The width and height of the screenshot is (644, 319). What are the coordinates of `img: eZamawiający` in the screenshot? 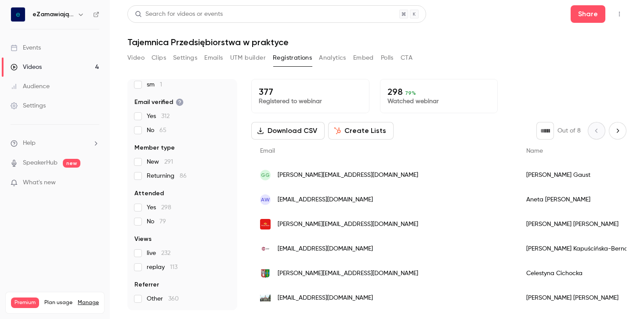 It's located at (18, 15).